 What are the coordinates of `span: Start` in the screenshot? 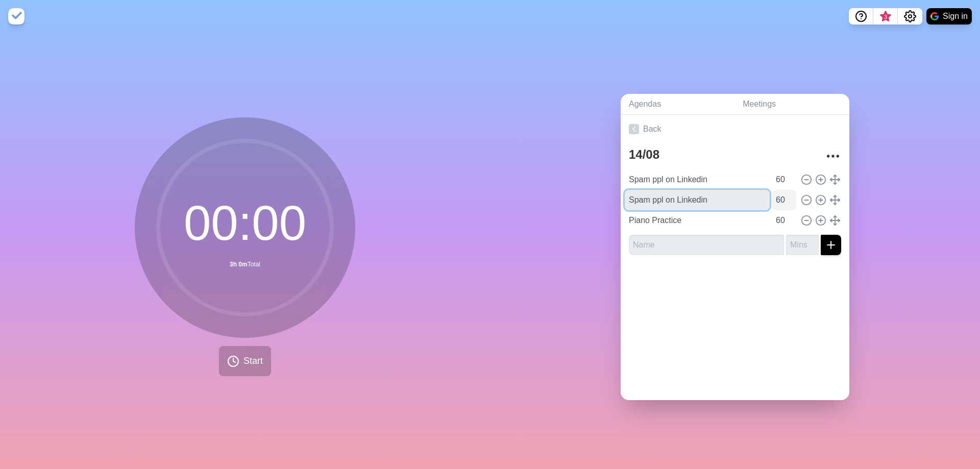 It's located at (253, 361).